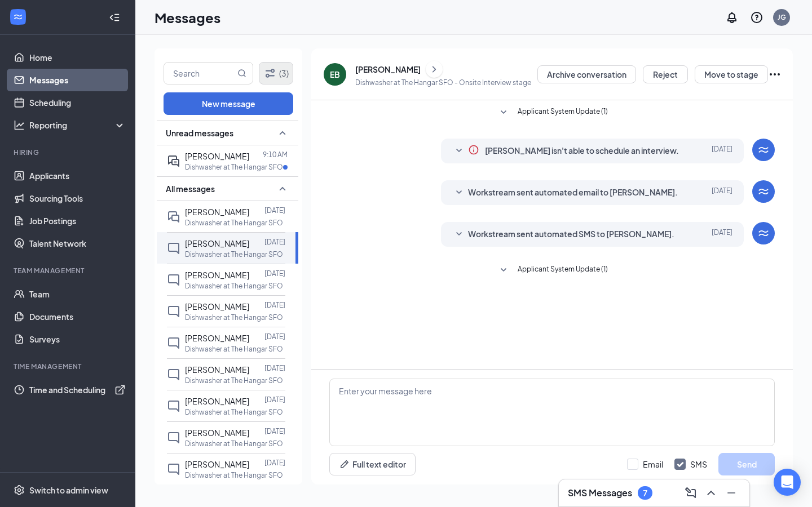 This screenshot has width=812, height=507. Describe the element at coordinates (731, 74) in the screenshot. I see `button: Move to stage` at that location.